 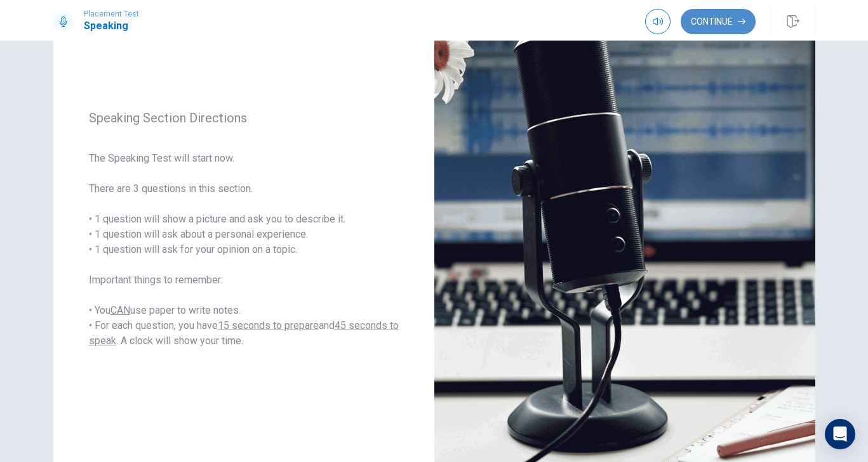 I want to click on span: The Speaking Test will start now. There are 3 questions in this section. • 1 question will show a..., so click(x=244, y=250).